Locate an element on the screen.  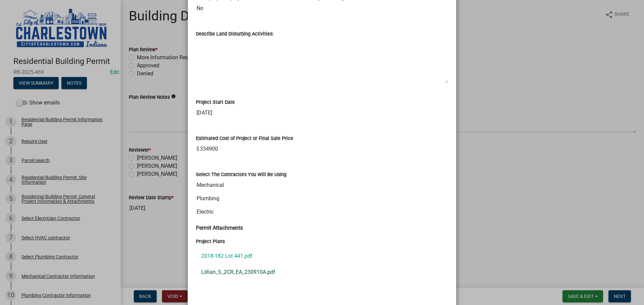
label: Project Plans is located at coordinates (210, 242).